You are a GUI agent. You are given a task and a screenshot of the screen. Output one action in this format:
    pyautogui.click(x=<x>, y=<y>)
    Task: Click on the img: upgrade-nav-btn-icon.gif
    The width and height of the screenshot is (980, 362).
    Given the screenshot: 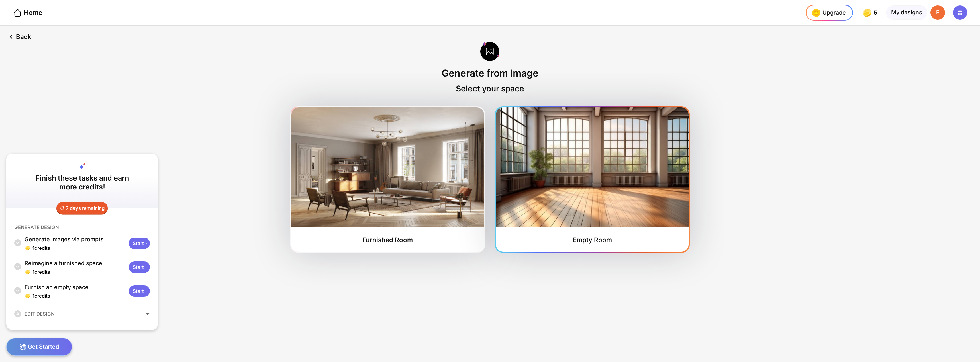 What is the action you would take?
    pyautogui.click(x=815, y=13)
    